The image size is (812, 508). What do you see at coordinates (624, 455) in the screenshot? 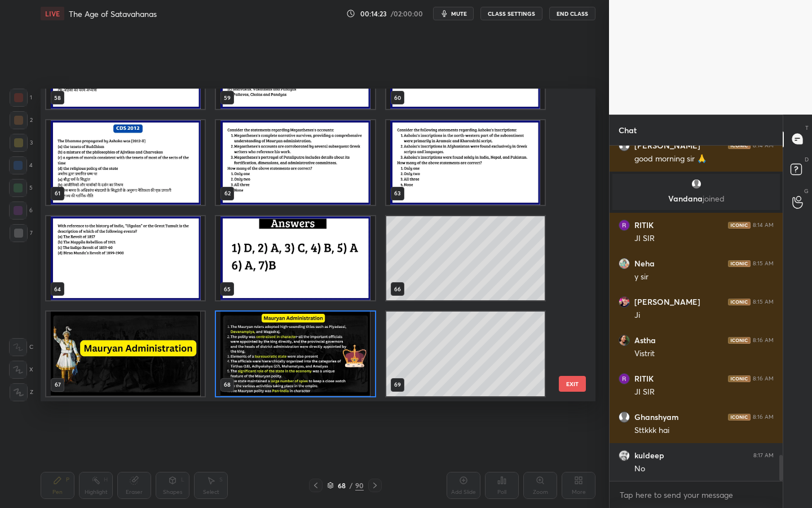
I see `img: 1727f9dfd44846e0a960d2f90c416b87.jpg` at bounding box center [624, 455].